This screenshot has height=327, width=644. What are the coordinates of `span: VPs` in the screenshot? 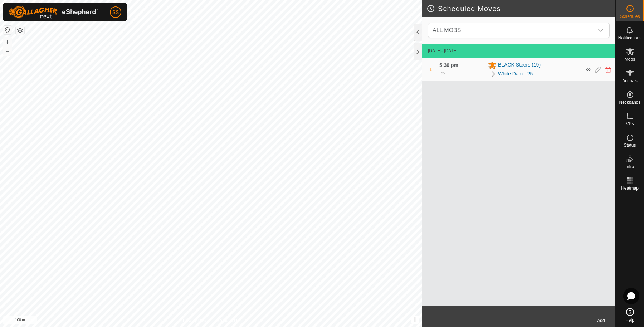 It's located at (630, 124).